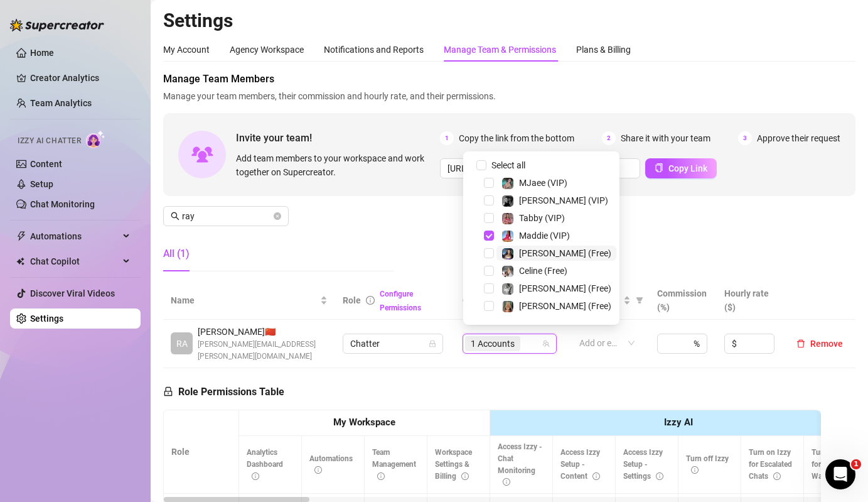 The image size is (868, 502). What do you see at coordinates (227, 216) in the screenshot?
I see `input: Search members` at bounding box center [227, 216].